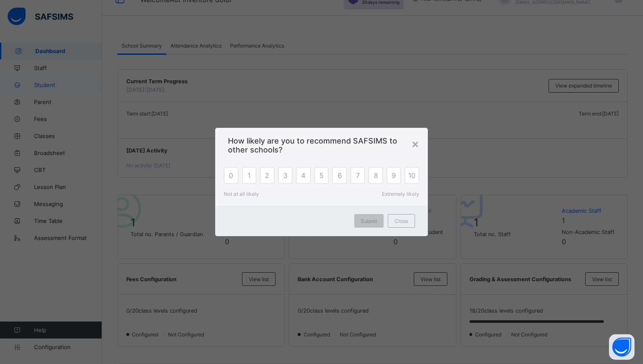  Describe the element at coordinates (303, 176) in the screenshot. I see `span: 4` at that location.